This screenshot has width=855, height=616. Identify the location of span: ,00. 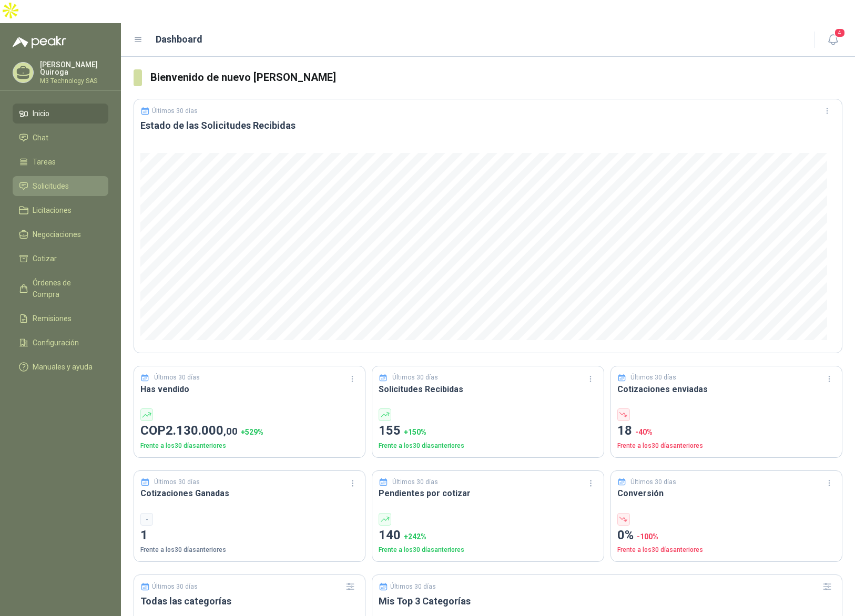
(230, 431).